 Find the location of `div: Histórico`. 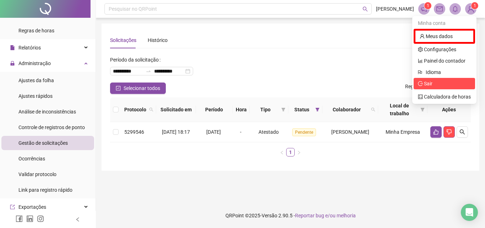

div: Histórico is located at coordinates (158, 40).